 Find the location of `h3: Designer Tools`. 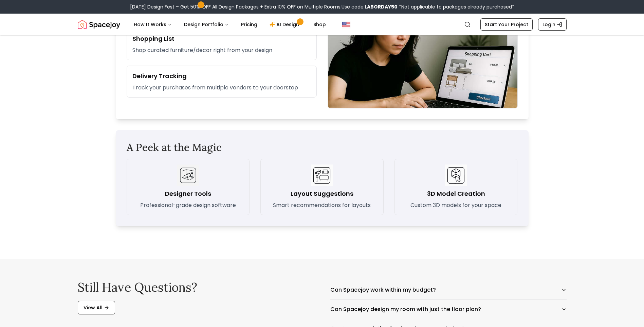

h3: Designer Tools is located at coordinates (188, 193).